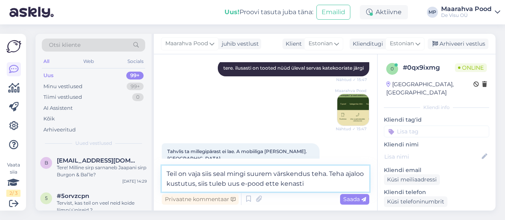 Image resolution: width=505 pixels, height=220 pixels. What do you see at coordinates (13, 179) in the screenshot?
I see `div: Vaata siia` at bounding box center [13, 179].